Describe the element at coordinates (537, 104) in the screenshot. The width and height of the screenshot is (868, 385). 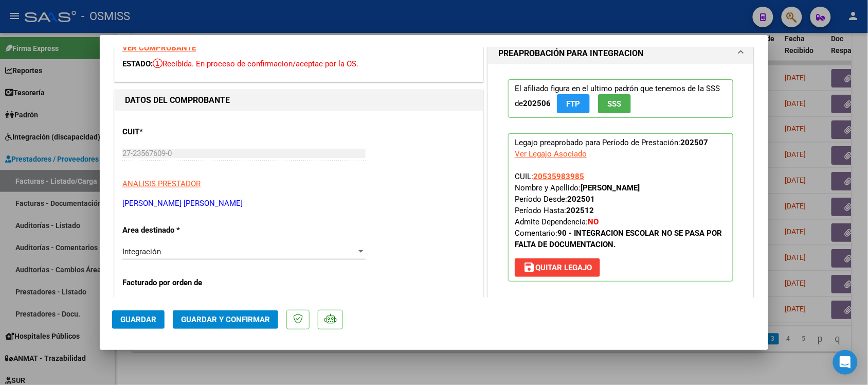
I see `strong: 202506` at that location.